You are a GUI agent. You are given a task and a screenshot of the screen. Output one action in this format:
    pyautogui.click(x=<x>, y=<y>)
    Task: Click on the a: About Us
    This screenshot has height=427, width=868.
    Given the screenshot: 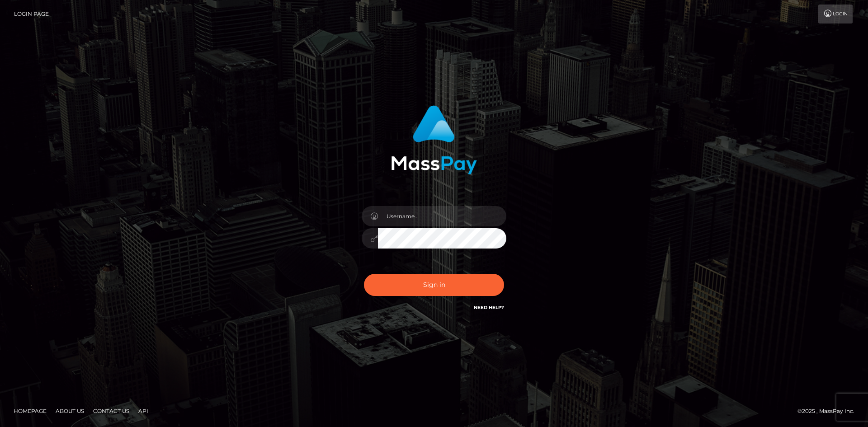 What is the action you would take?
    pyautogui.click(x=69, y=411)
    